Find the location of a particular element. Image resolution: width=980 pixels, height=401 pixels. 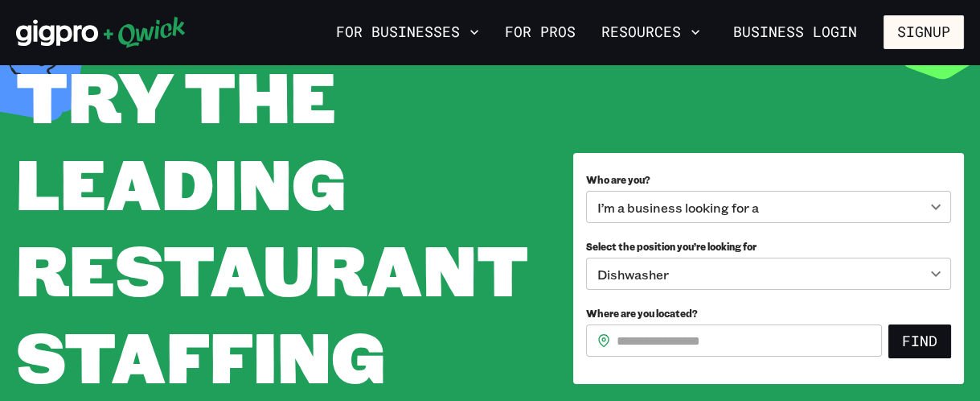

div: Dishwasher is located at coordinates (768, 273).